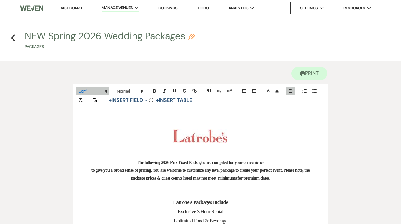 This screenshot has height=224, width=401. Describe the element at coordinates (290, 91) in the screenshot. I see `span: Alignment` at that location.